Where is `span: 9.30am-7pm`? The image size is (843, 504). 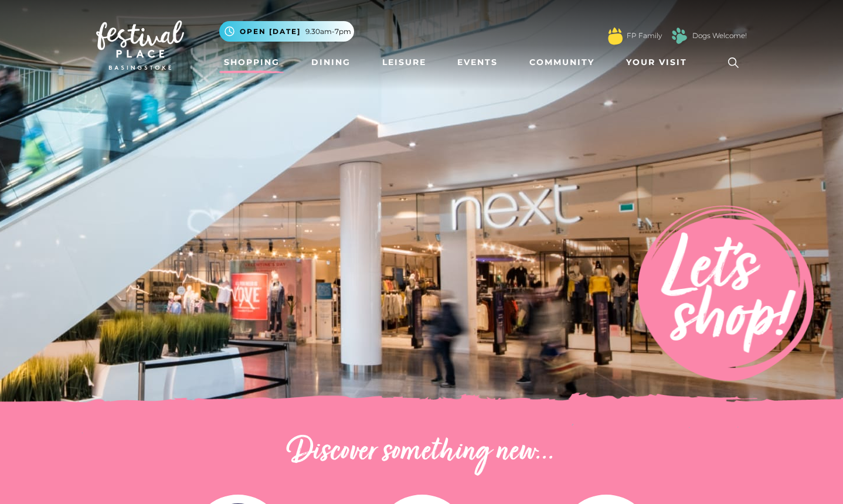
span: 9.30am-7pm is located at coordinates (328, 31).